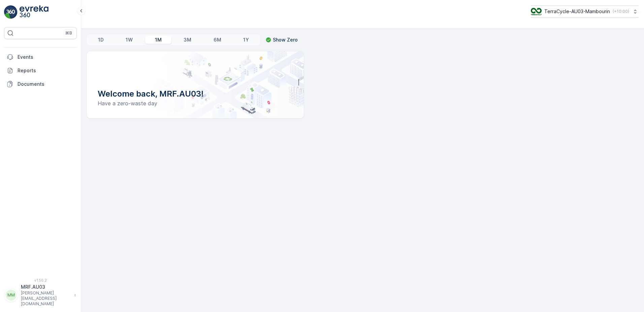 The image size is (644, 312). I want to click on p: Reports, so click(46, 70).